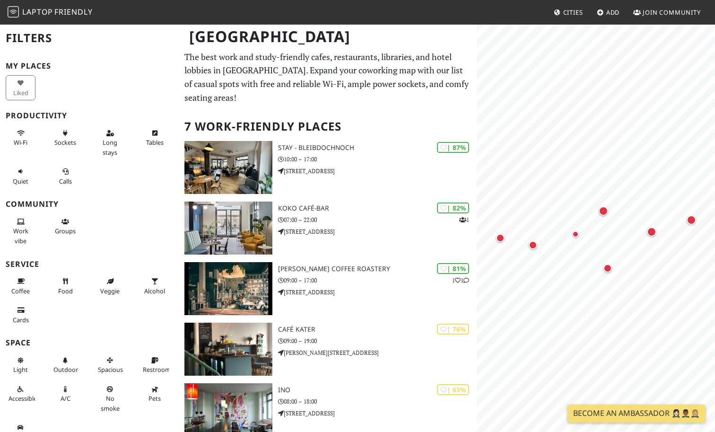 Image resolution: width=715 pixels, height=432 pixels. Describe the element at coordinates (377, 401) in the screenshot. I see `p: 08:00 – 18:00` at that location.